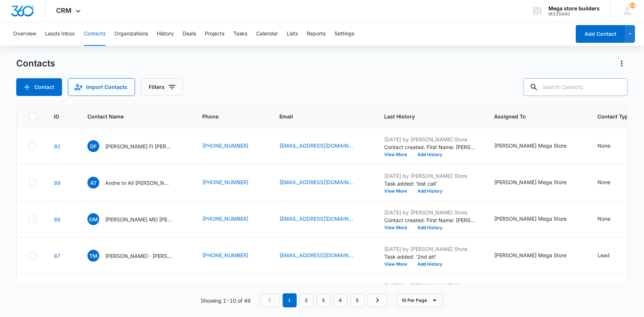 The image size is (644, 317). I want to click on a: Navigate to contact details page for Opeyemi MD Osho, so click(57, 220).